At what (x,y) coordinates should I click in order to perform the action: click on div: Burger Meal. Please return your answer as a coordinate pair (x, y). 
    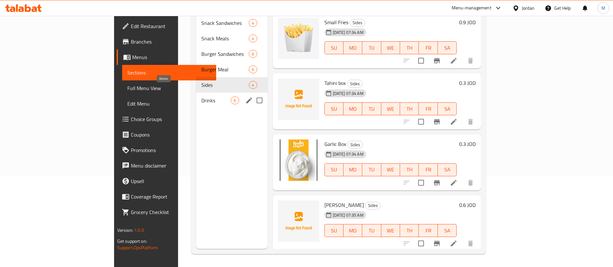
    Looking at the image, I should click on (225, 70).